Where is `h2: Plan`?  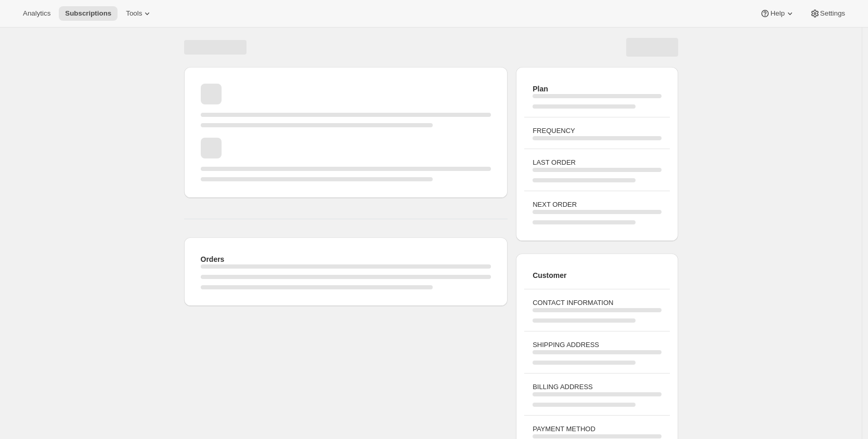 h2: Plan is located at coordinates (596, 89).